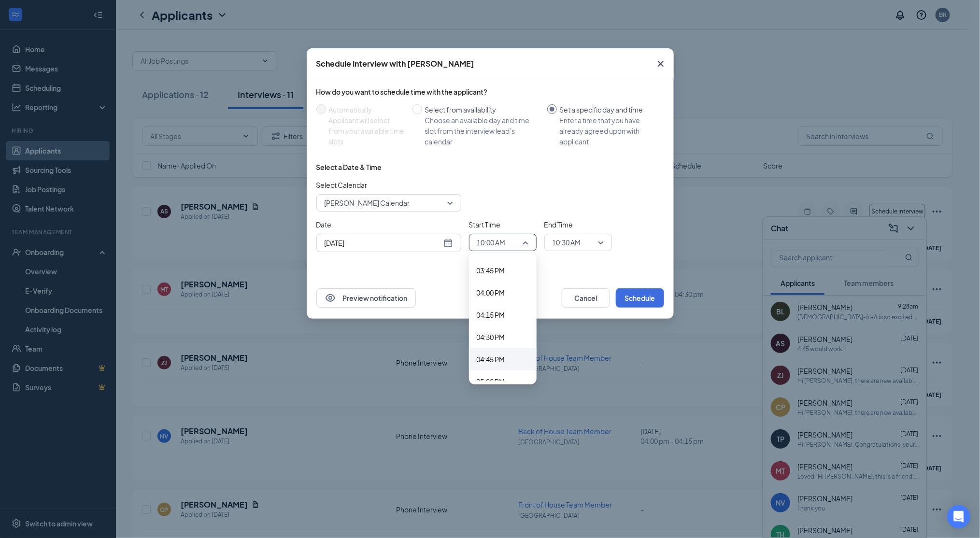 The width and height of the screenshot is (980, 538). Describe the element at coordinates (490, 337) in the screenshot. I see `span: 04:30 PM` at that location.